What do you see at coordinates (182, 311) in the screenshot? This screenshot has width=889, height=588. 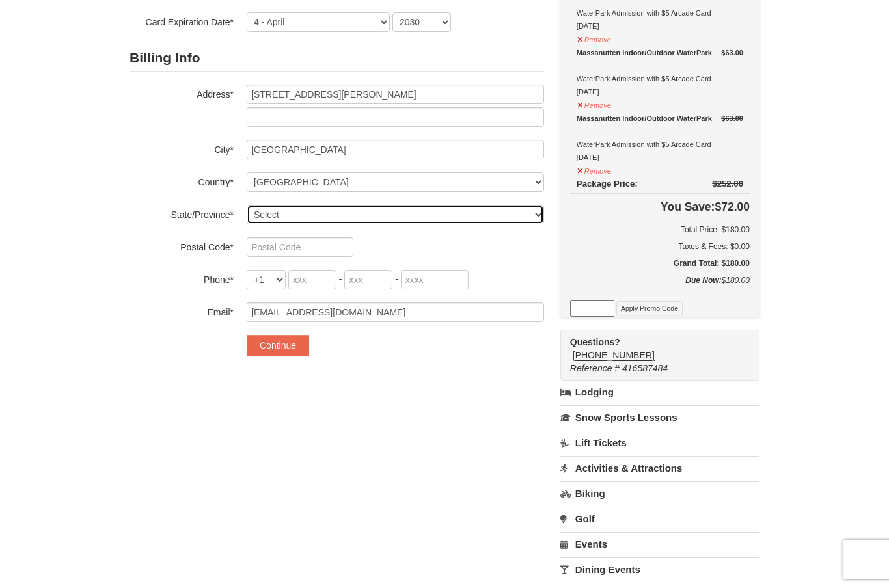 I see `label: Email*` at bounding box center [182, 311].